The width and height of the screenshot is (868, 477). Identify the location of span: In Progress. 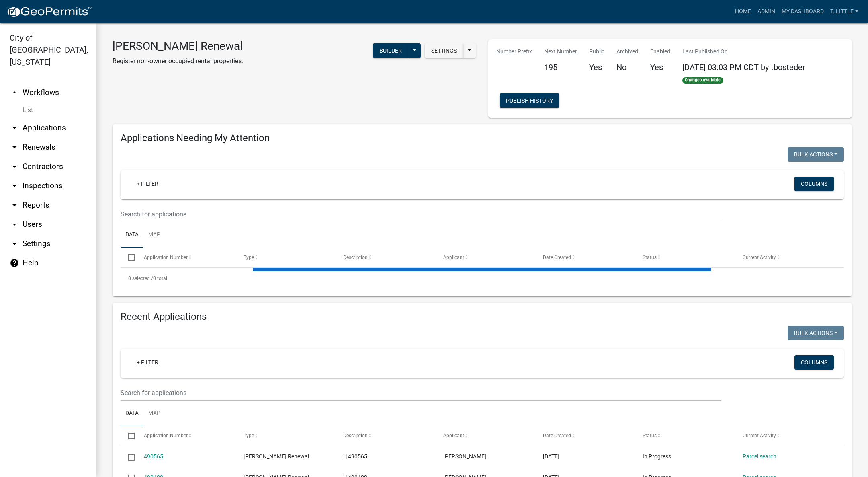
(656, 456).